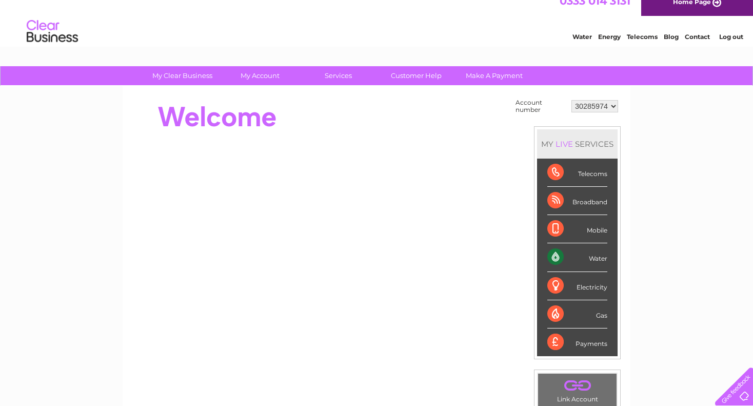 The width and height of the screenshot is (753, 406). I want to click on div: Broadband, so click(577, 200).